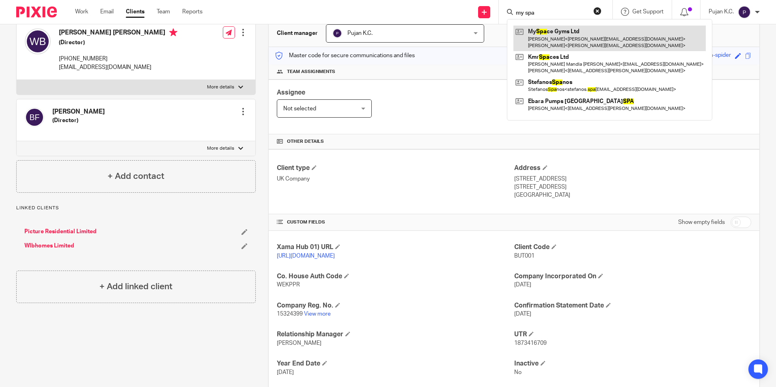 Image resolution: width=776 pixels, height=387 pixels. What do you see at coordinates (107, 12) in the screenshot?
I see `a: Email` at bounding box center [107, 12].